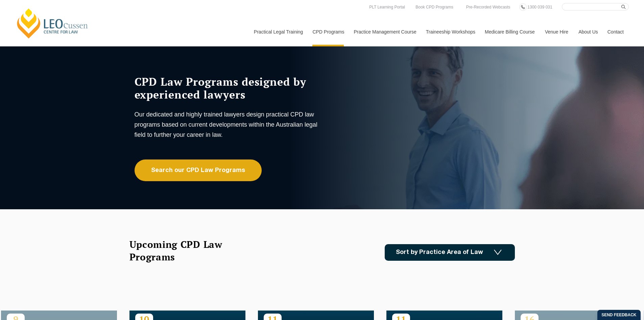 The image size is (644, 320). I want to click on img: Icon, so click(498, 252).